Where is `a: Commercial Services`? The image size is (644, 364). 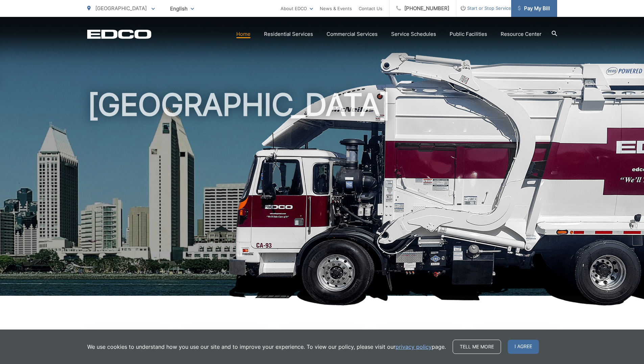 a: Commercial Services is located at coordinates (352, 34).